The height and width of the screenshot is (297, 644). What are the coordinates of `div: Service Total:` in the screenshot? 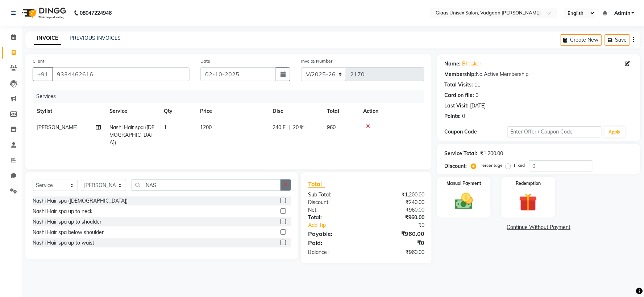 It's located at (460, 154).